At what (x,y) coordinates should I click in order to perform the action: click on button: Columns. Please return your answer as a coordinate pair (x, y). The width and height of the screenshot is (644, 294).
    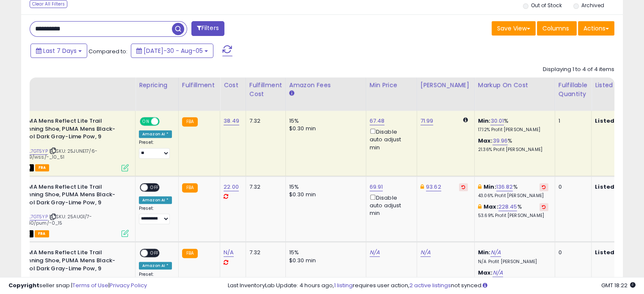
    Looking at the image, I should click on (557, 28).